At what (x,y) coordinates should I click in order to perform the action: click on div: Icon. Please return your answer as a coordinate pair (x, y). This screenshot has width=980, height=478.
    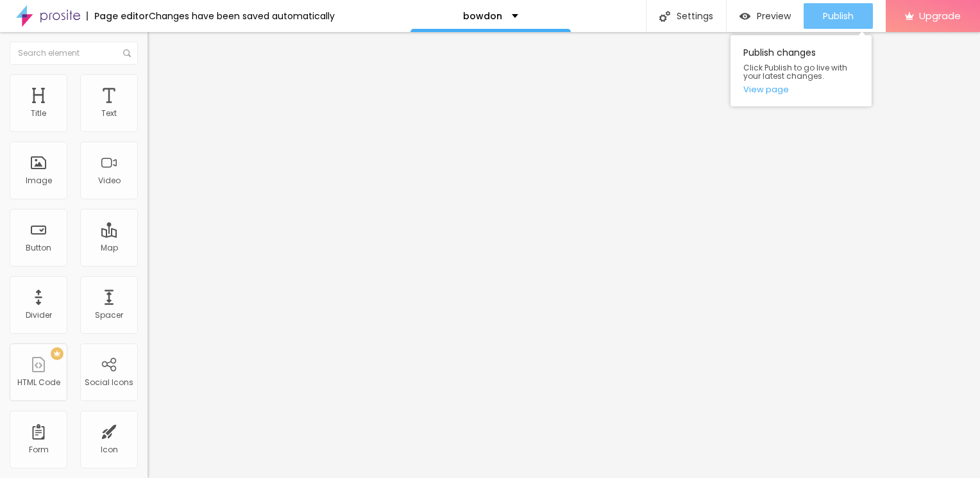
    Looking at the image, I should click on (109, 450).